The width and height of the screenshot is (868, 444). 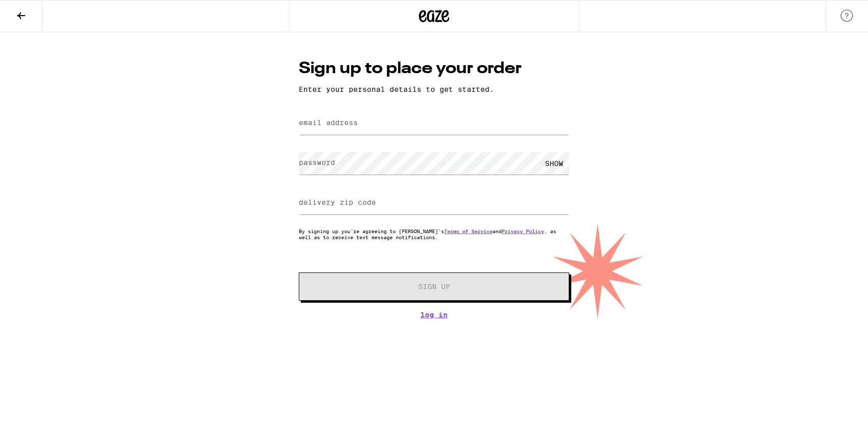 What do you see at coordinates (469, 231) in the screenshot?
I see `a: Terms of Service` at bounding box center [469, 231].